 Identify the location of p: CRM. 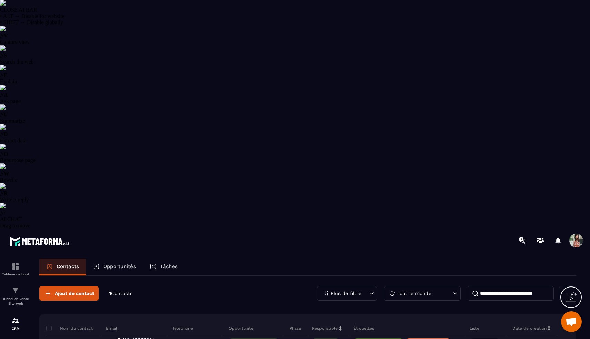
(16, 328).